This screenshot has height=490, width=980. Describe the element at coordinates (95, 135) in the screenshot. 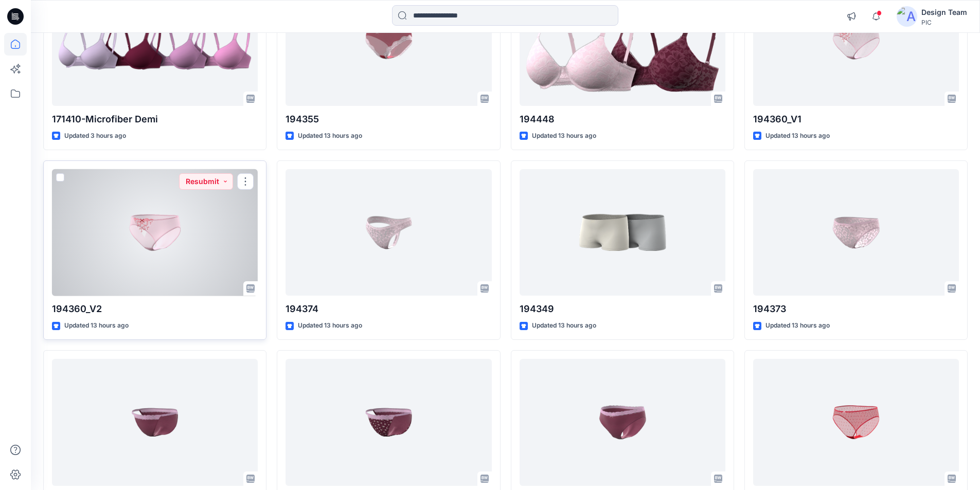

I see `p: Updated 3 hours ago` at that location.